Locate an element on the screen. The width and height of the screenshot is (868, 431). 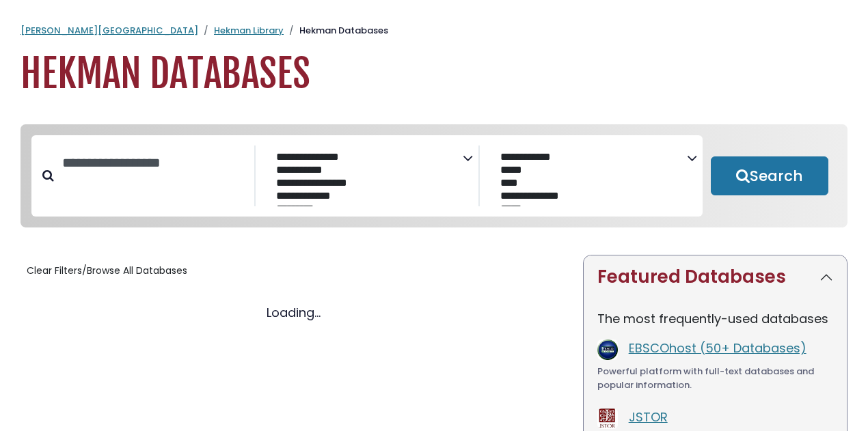
button: Submit for Search Results is located at coordinates (770, 177).